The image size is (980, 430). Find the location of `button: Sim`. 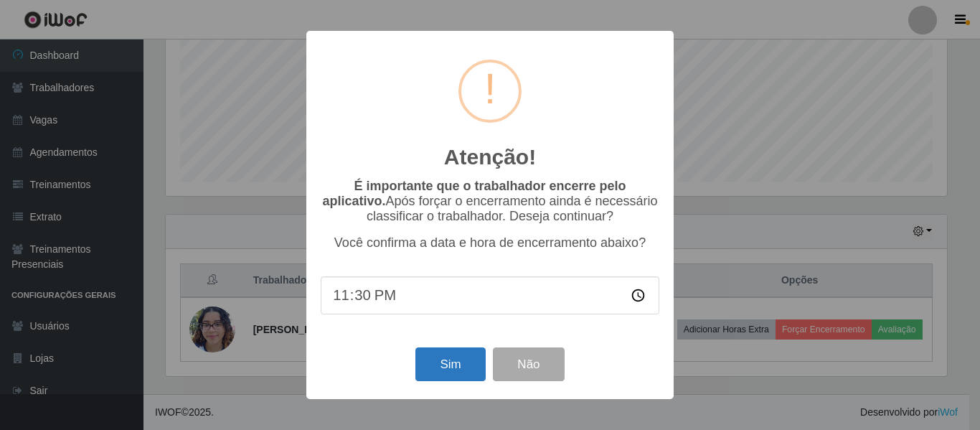

button: Sim is located at coordinates (450, 364).